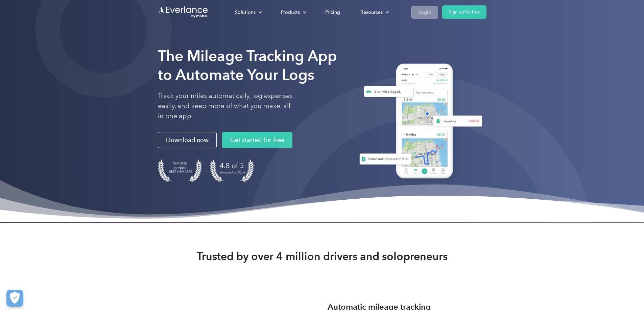 The width and height of the screenshot is (644, 310). What do you see at coordinates (183, 12) in the screenshot?
I see `a: Go to homepage` at bounding box center [183, 12].